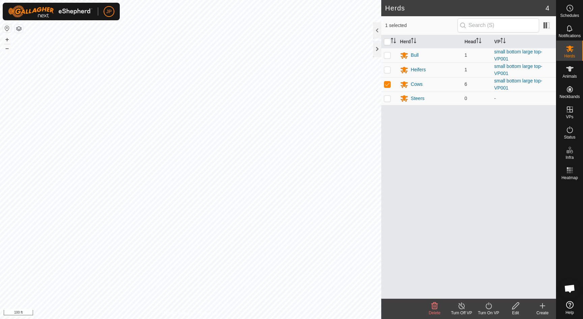 The image size is (583, 319). I want to click on div: Turn Off VP, so click(462, 312).